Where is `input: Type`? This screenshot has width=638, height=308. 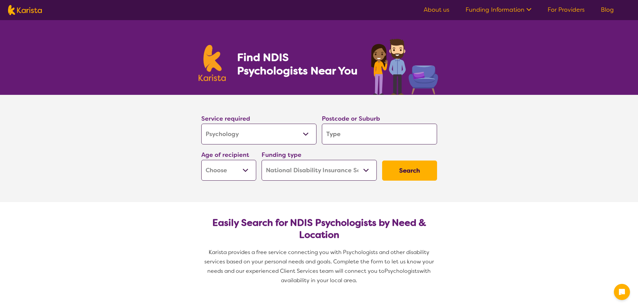 input: Type is located at coordinates (380, 134).